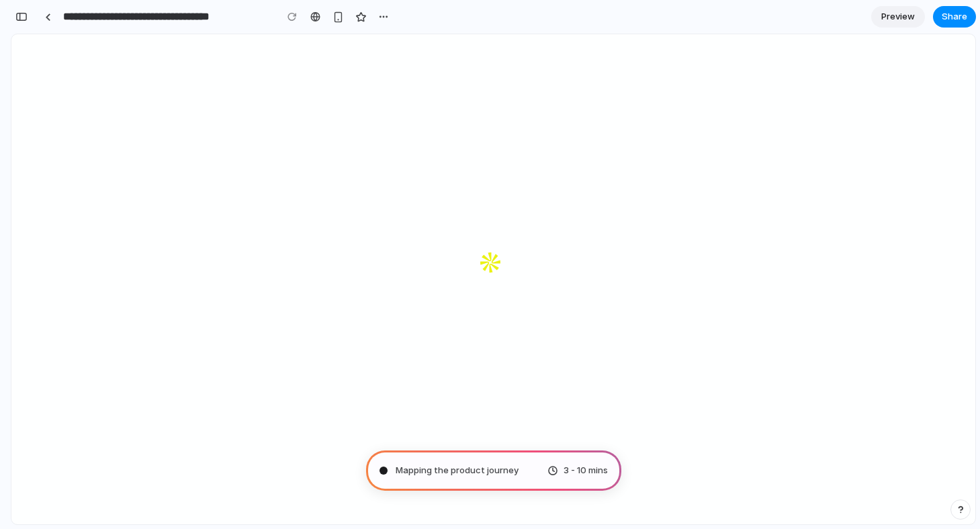 Image resolution: width=980 pixels, height=529 pixels. Describe the element at coordinates (457, 470) in the screenshot. I see `span: Mapping the product journey` at that location.